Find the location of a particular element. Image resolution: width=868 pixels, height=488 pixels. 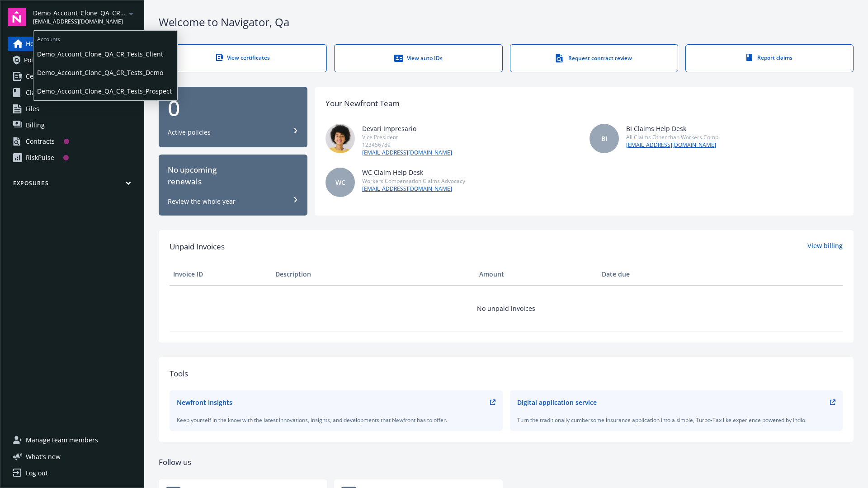

div: Workers Compensation Claims Advocacy is located at coordinates (414, 180).